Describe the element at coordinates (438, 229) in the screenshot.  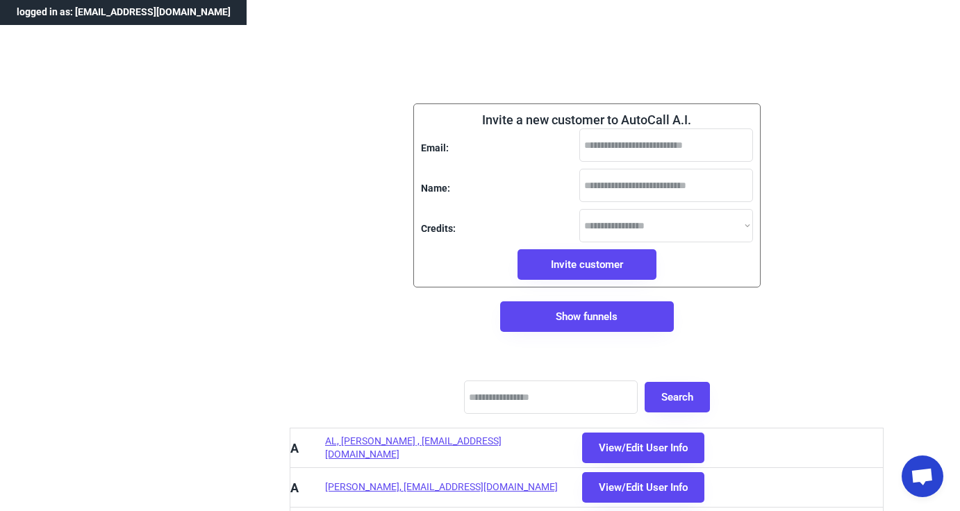
I see `div: Credits:` at that location.